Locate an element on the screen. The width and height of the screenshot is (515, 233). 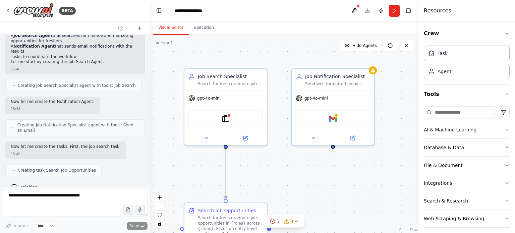
strong: Notification Agent is located at coordinates (34, 46).